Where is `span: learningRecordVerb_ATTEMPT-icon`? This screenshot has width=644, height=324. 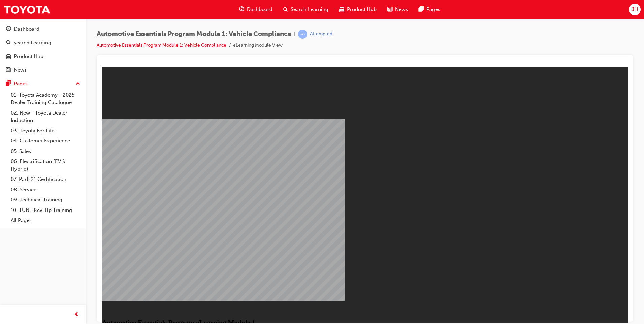
span: learningRecordVerb_ATTEMPT-icon is located at coordinates (302, 34).